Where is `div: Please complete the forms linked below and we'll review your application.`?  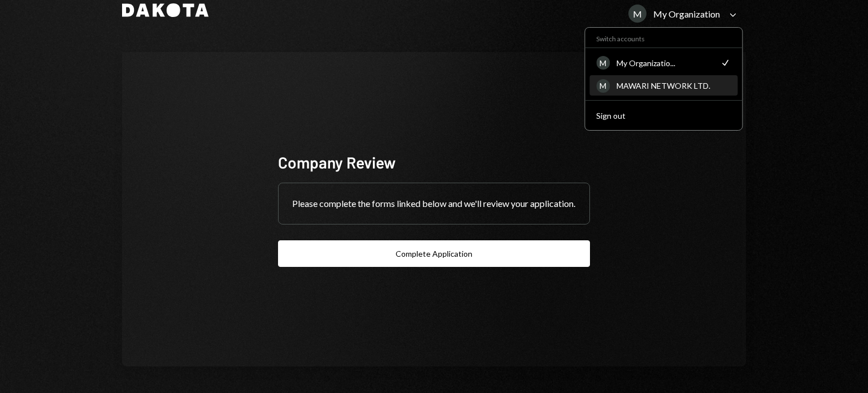 div: Please complete the forms linked below and we'll review your application. is located at coordinates (434, 204).